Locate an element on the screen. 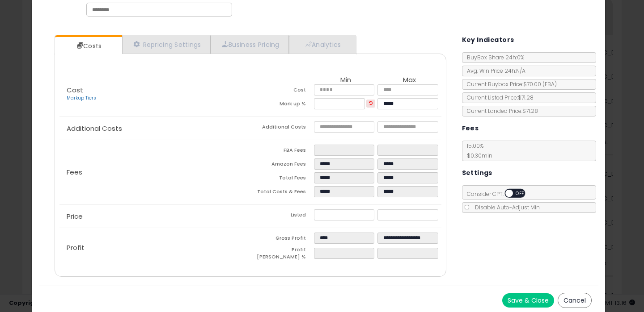 The width and height of the screenshot is (644, 312). a: Business Pricing is located at coordinates (250, 44).